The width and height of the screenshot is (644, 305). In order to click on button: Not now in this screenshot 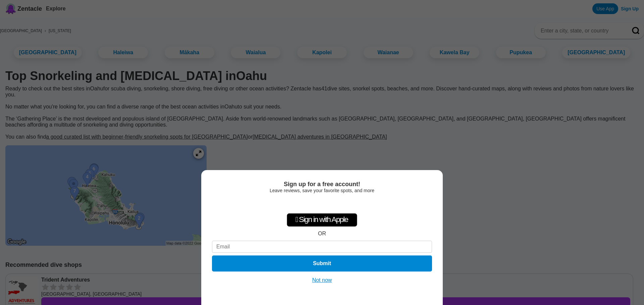, I will do `click(322, 281)`.